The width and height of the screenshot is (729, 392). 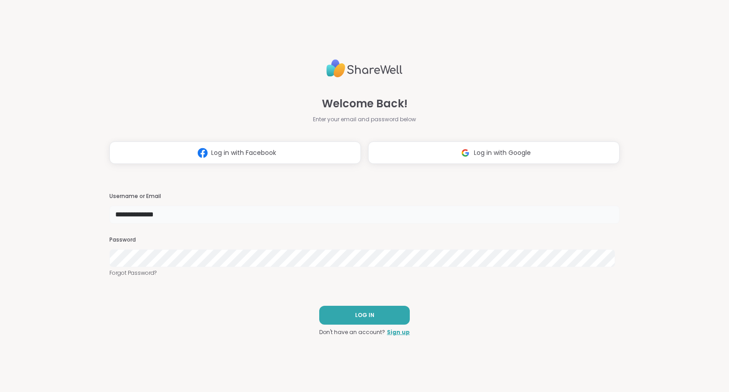 What do you see at coordinates (365, 68) in the screenshot?
I see `img: ShareWell Logo` at bounding box center [365, 68].